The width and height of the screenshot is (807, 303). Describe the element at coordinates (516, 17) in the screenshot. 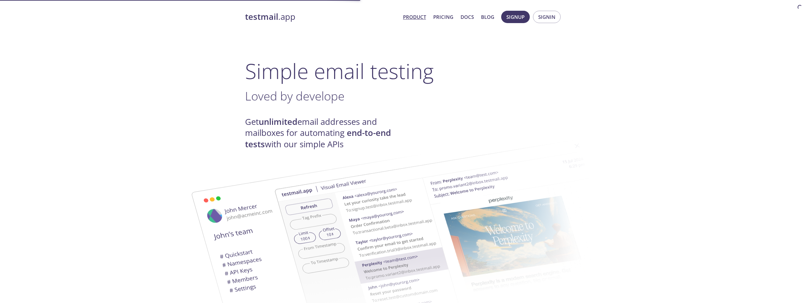

I see `button: Signup` at that location.